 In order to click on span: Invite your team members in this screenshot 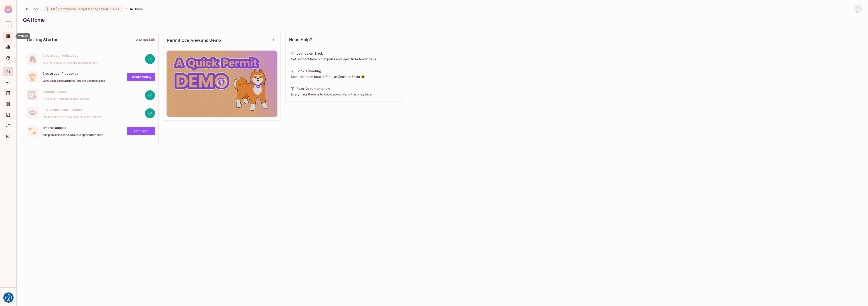, I will do `click(72, 109)`.